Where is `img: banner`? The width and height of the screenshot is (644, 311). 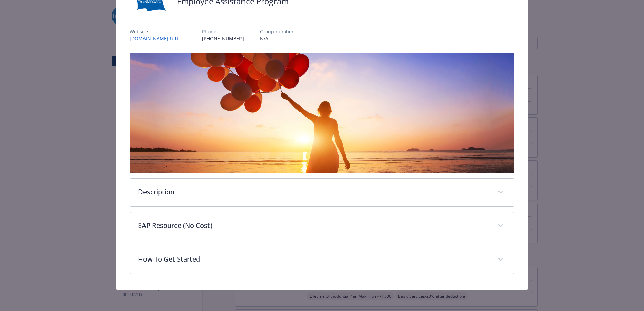 img: banner is located at coordinates (322, 113).